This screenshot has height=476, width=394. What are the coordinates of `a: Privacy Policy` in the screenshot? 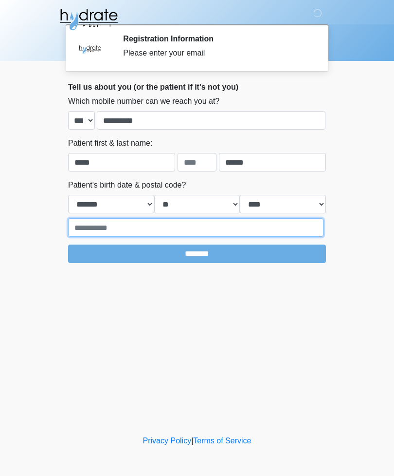 It's located at (167, 440).